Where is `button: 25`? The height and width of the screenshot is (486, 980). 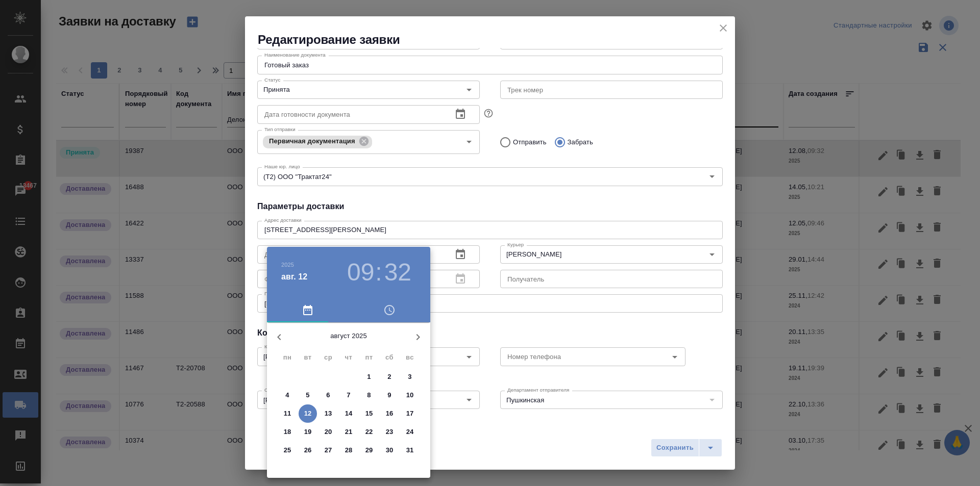
button: 25 is located at coordinates (288, 451).